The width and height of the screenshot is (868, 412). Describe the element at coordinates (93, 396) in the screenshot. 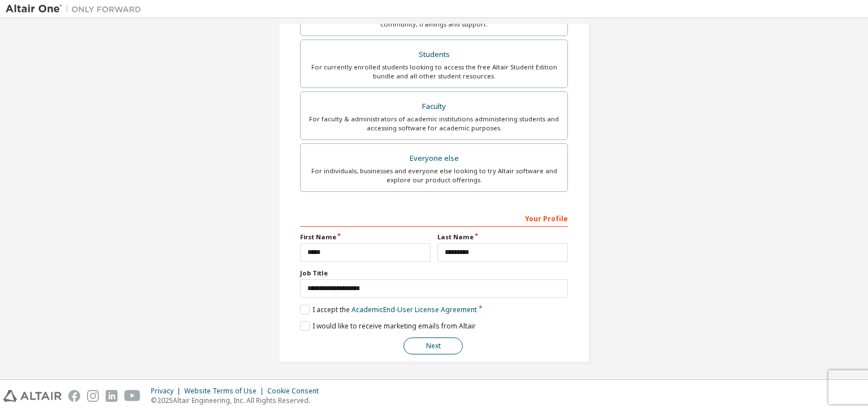

I see `img: instagram.svg` at that location.